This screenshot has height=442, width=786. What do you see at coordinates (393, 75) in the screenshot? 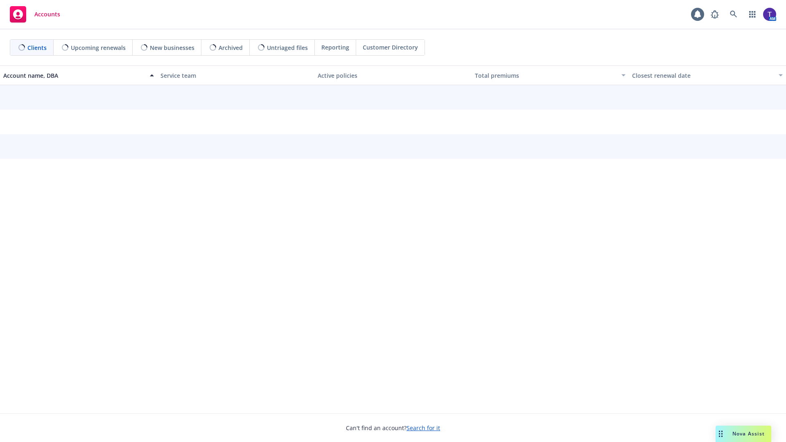
I see `button: Active policies` at bounding box center [393, 75].